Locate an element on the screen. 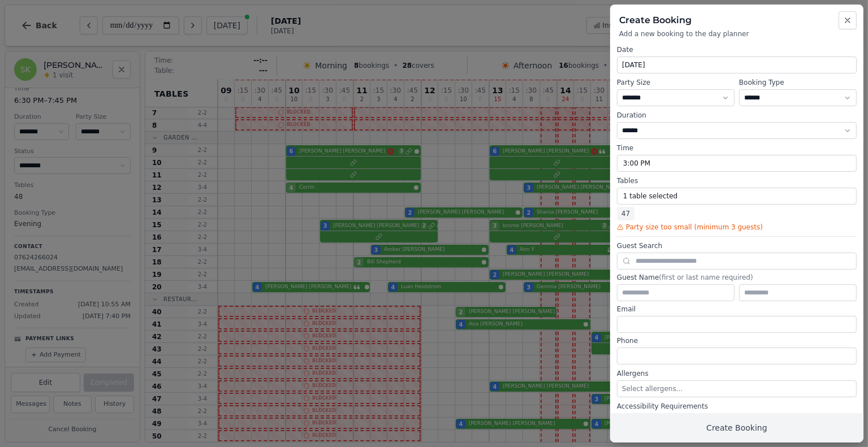  label: Phone is located at coordinates (737, 340).